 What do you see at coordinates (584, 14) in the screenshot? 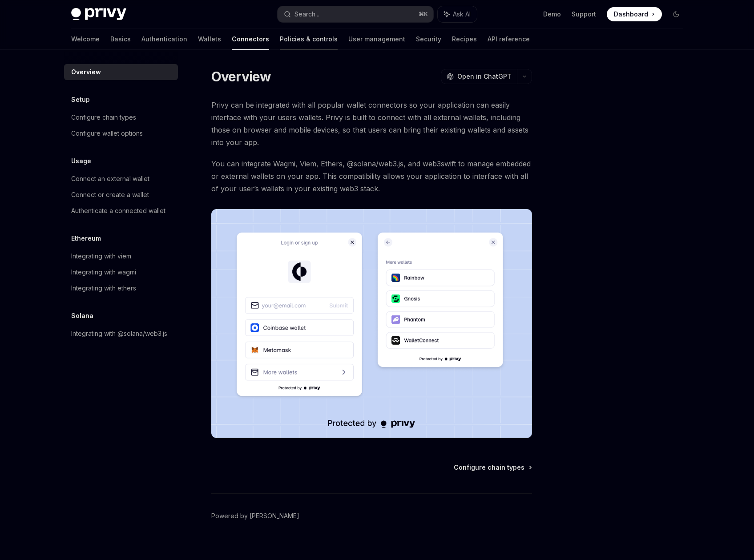
I see `a: Support` at bounding box center [584, 14].